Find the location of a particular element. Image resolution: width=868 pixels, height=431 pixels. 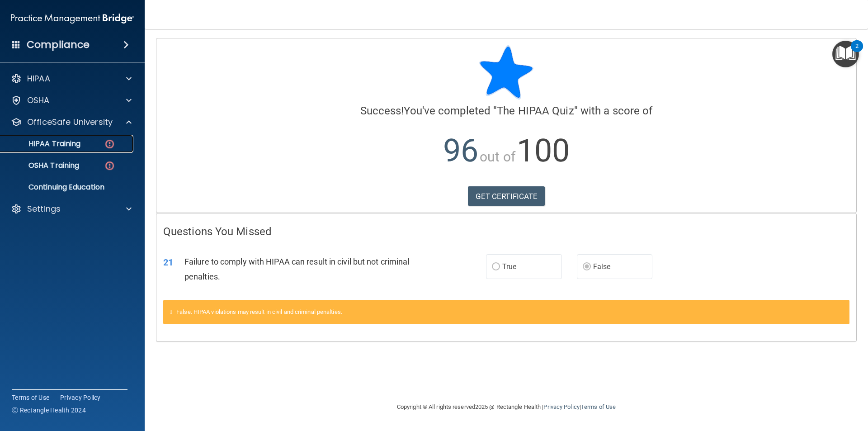

div: 2 is located at coordinates (856, 52).